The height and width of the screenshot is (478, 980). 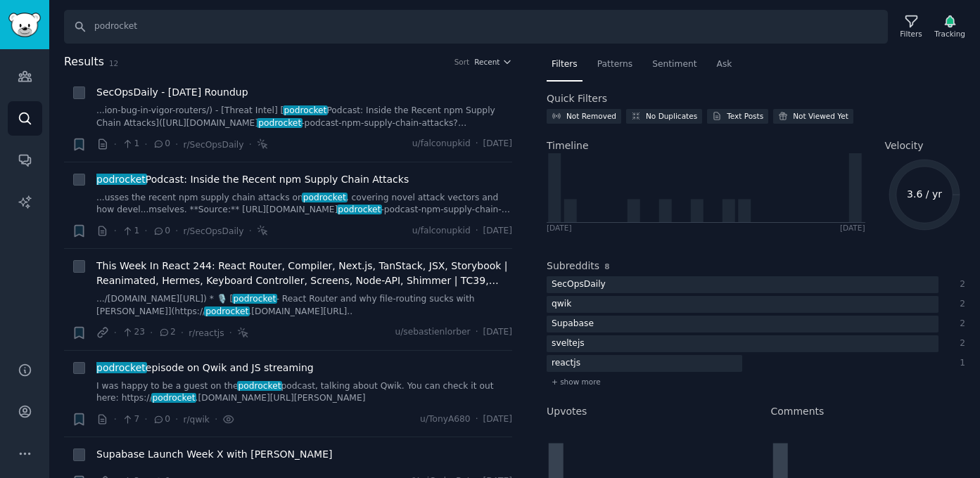 I want to click on span: Results, so click(x=84, y=62).